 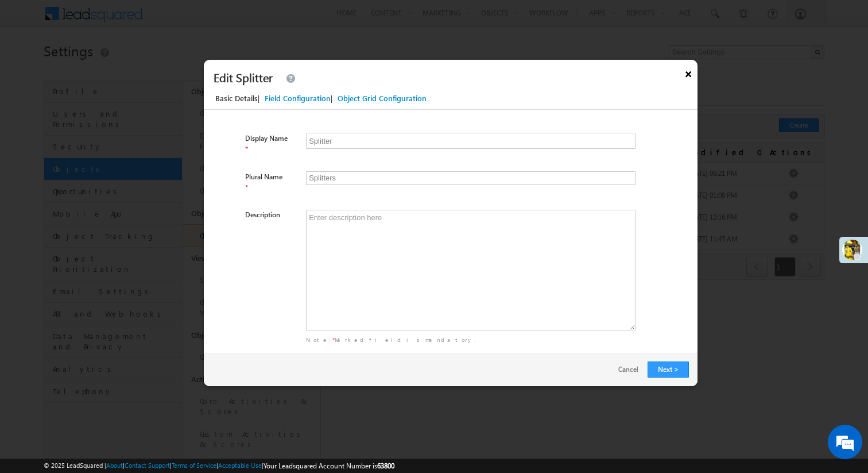 What do you see at coordinates (471, 178) in the screenshot?
I see `input: Enter plural name here` at bounding box center [471, 178].